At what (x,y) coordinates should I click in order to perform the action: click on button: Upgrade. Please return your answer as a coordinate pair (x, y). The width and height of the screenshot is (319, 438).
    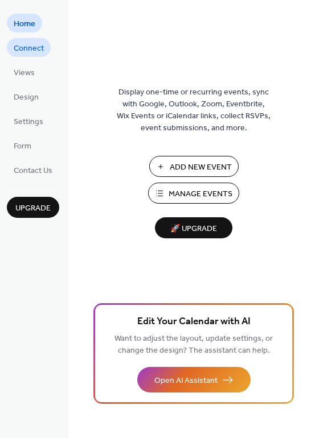
    Looking at the image, I should click on (33, 207).